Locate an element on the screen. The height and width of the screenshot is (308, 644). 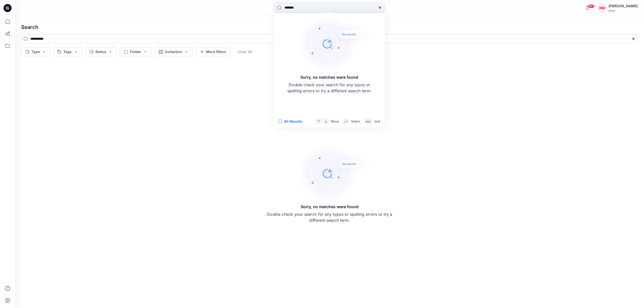
button: Tags is located at coordinates (67, 52).